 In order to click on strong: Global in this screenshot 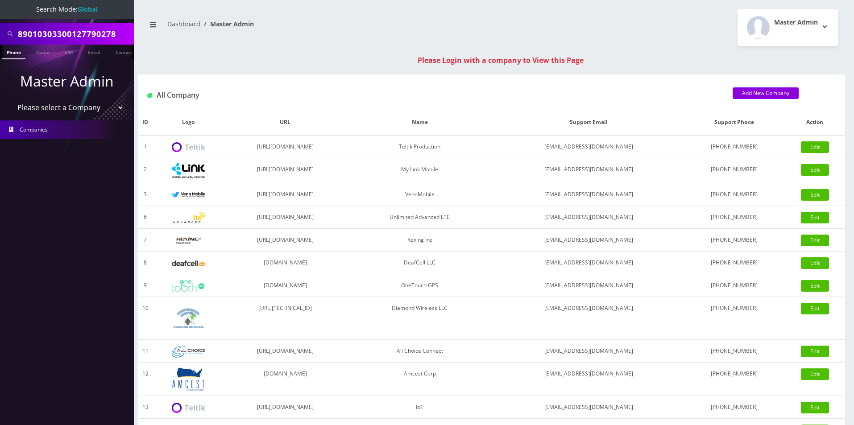, I will do `click(87, 9)`.